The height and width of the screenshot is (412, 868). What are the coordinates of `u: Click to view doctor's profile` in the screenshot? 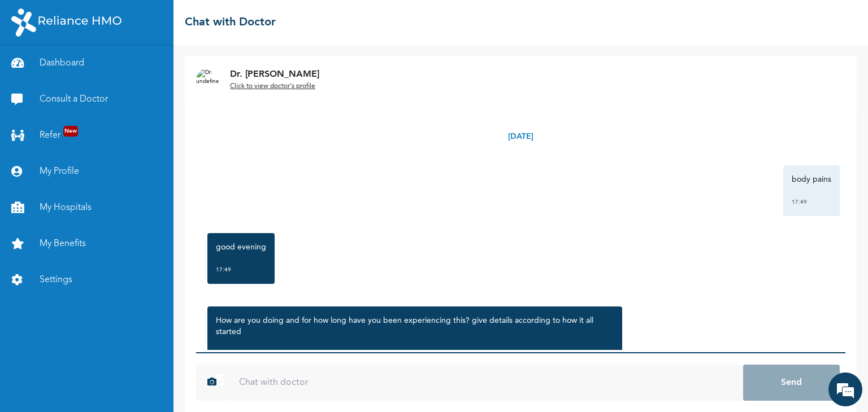 It's located at (273, 87).